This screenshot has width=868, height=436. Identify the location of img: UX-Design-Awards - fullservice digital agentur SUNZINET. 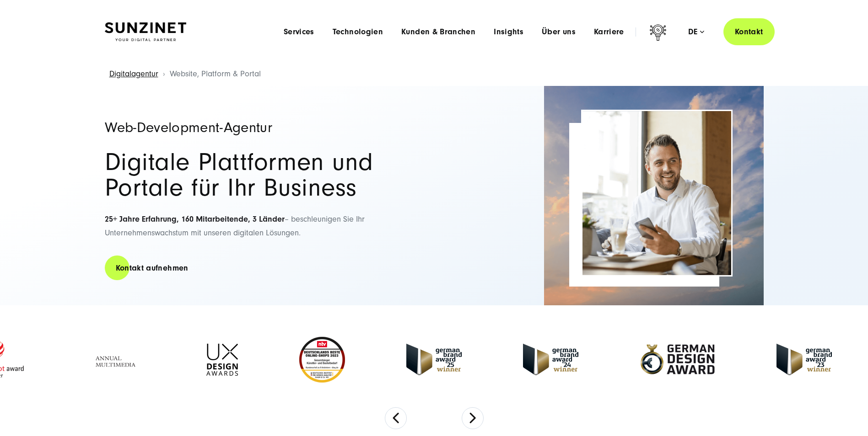
(222, 360).